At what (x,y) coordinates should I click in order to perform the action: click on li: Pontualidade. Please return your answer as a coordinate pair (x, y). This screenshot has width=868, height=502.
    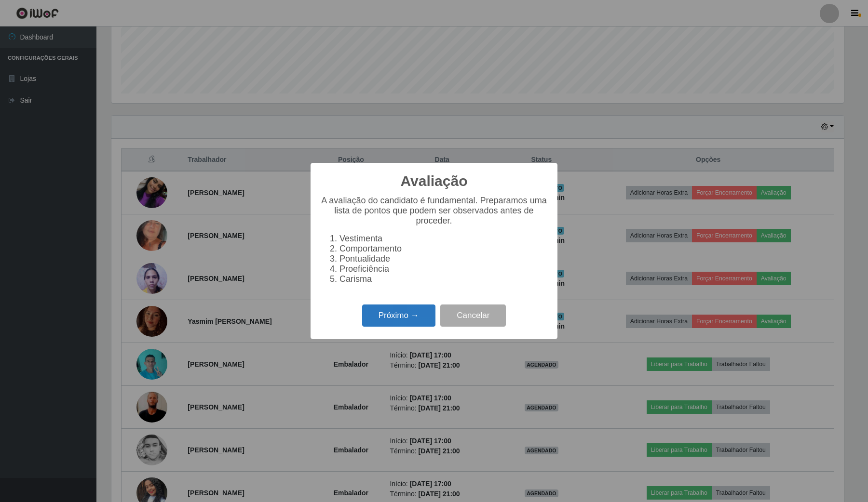
    Looking at the image, I should click on (444, 259).